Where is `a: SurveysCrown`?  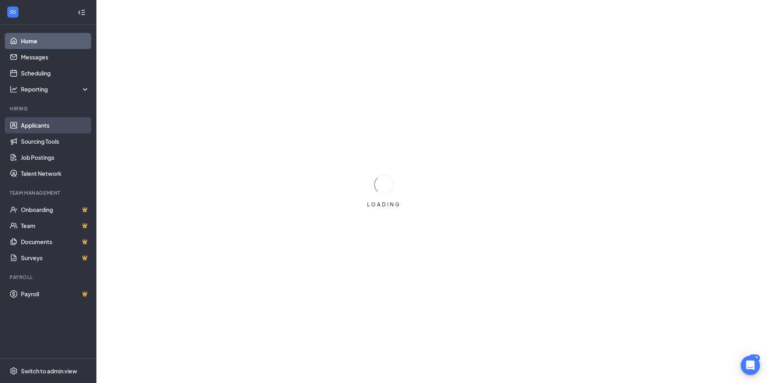
a: SurveysCrown is located at coordinates (55, 258).